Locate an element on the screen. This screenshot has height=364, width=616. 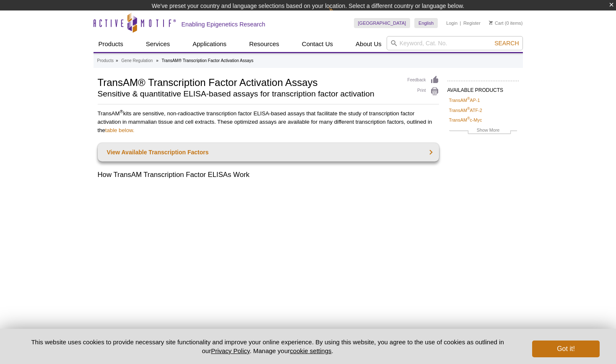
a: Feedback is located at coordinates (423, 80).